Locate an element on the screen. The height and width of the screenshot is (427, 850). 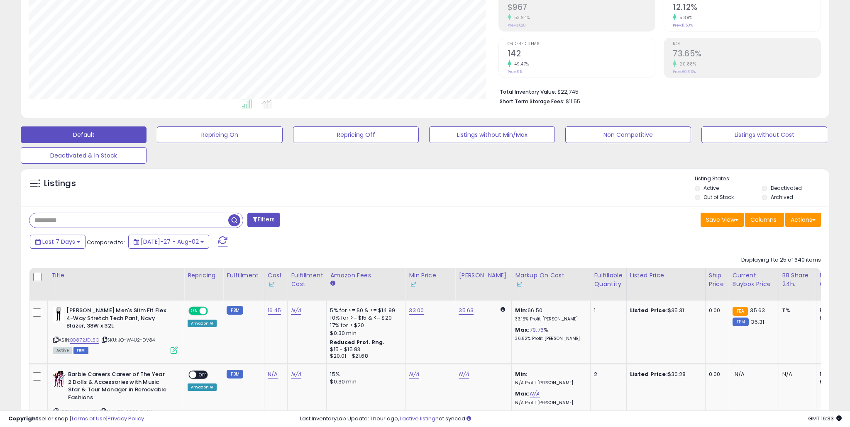
div: Repricing is located at coordinates (203, 275).